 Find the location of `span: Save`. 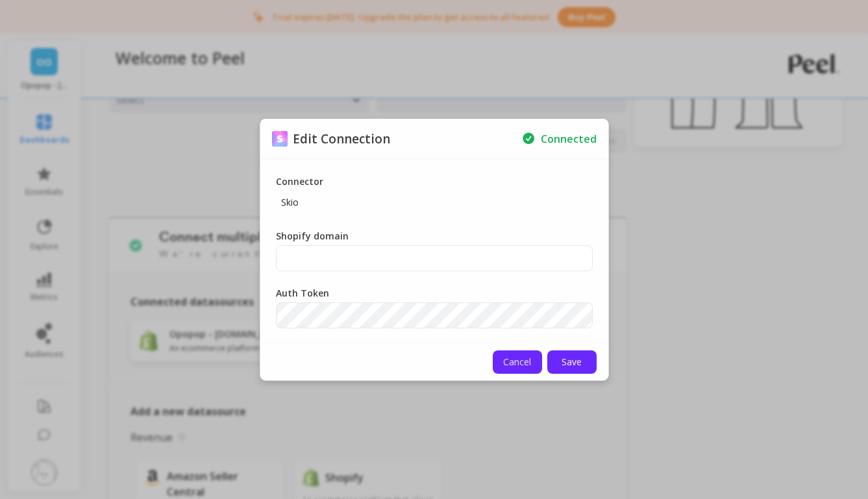

span: Save is located at coordinates (571, 362).